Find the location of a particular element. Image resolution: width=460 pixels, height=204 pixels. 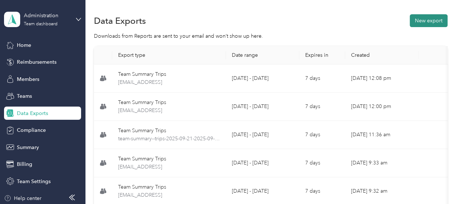

span: Compliance is located at coordinates (31, 130).